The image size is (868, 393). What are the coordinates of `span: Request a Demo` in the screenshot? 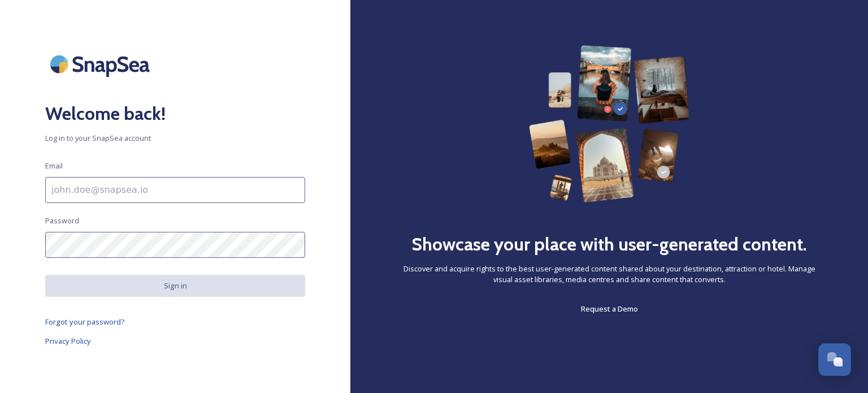 It's located at (609, 309).